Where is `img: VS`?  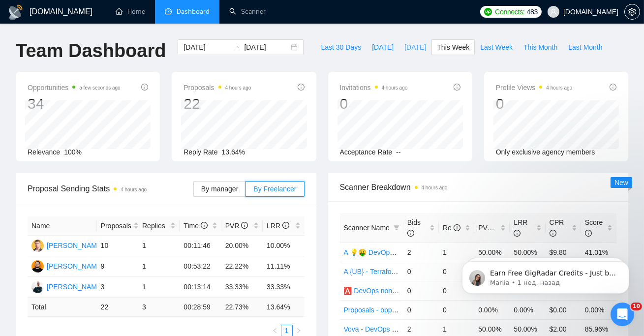
img: VS is located at coordinates (37, 287).